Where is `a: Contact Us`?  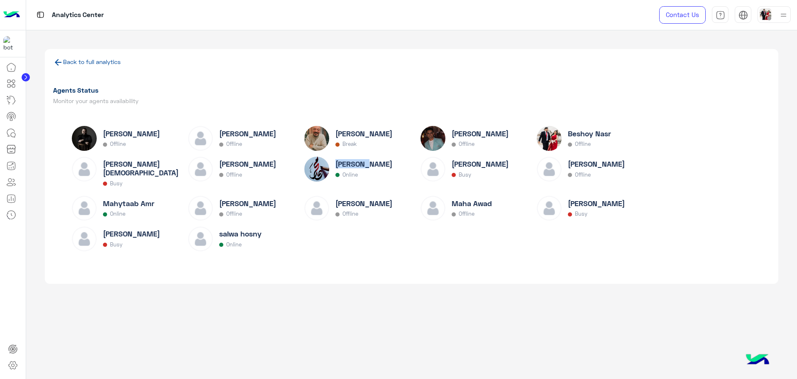 a: Contact Us is located at coordinates (682, 15).